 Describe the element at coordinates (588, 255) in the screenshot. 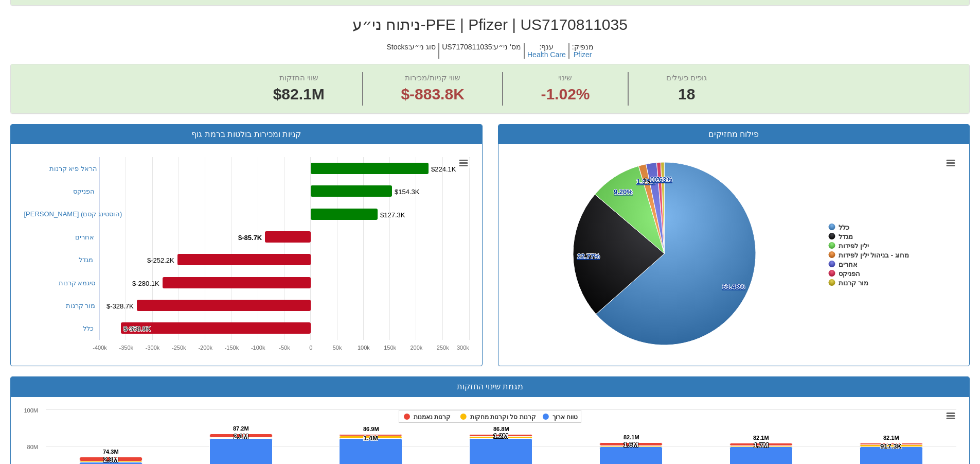

I see `tspan: 22.77%` at that location.